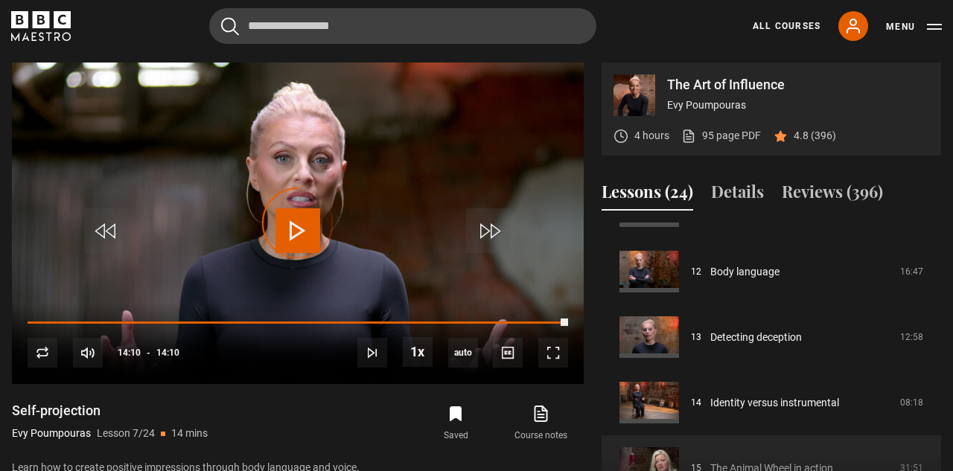 This screenshot has height=471, width=953. What do you see at coordinates (418, 352) in the screenshot?
I see `button: Playback Rate` at bounding box center [418, 352].